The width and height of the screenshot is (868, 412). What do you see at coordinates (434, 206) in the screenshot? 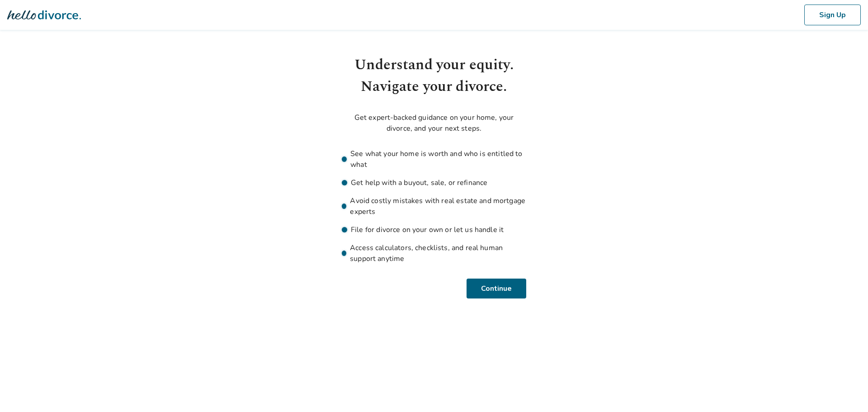
I see `li: Avoid costly mistakes with real estate and mortgage experts` at bounding box center [434, 206].